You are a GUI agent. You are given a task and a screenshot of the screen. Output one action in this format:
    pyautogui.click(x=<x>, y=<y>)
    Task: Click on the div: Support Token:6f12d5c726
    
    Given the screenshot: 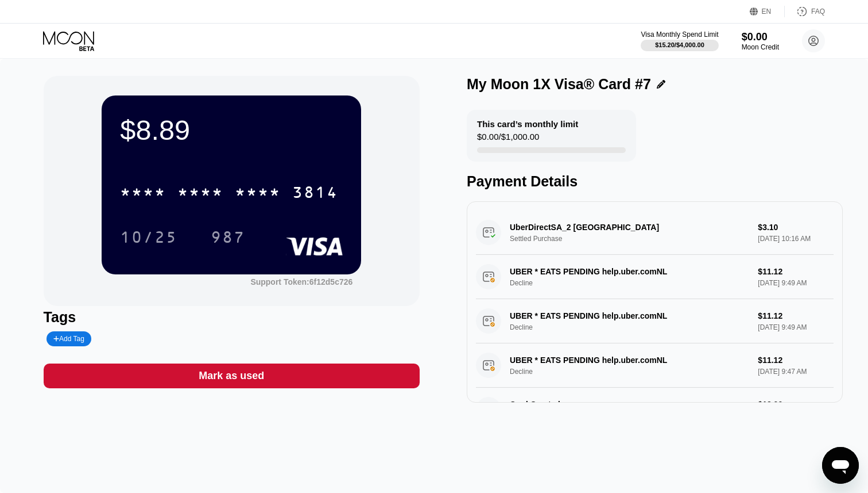 What is the action you would take?
    pyautogui.click(x=302, y=282)
    